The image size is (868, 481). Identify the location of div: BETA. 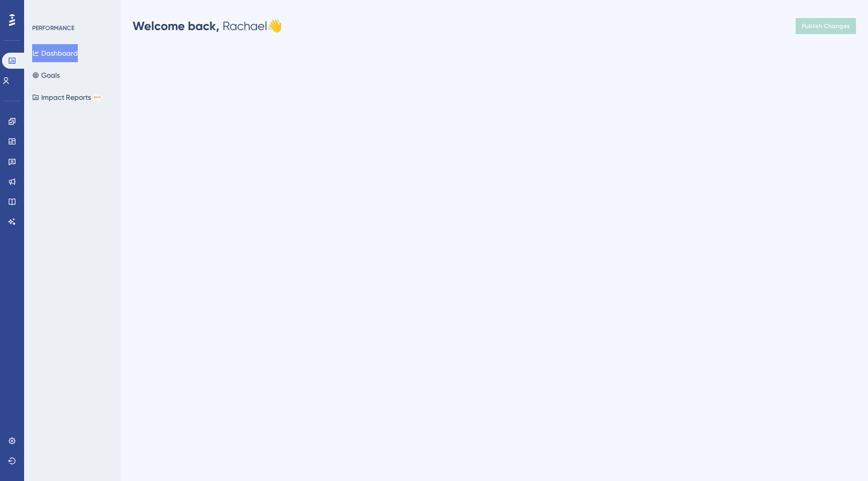
(97, 97).